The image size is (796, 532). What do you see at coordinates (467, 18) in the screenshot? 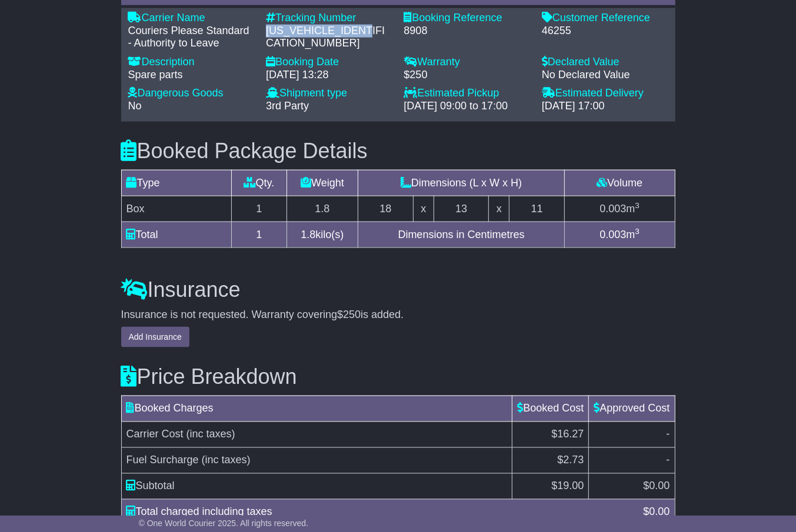
I see `div: Booking Reference` at bounding box center [467, 18].